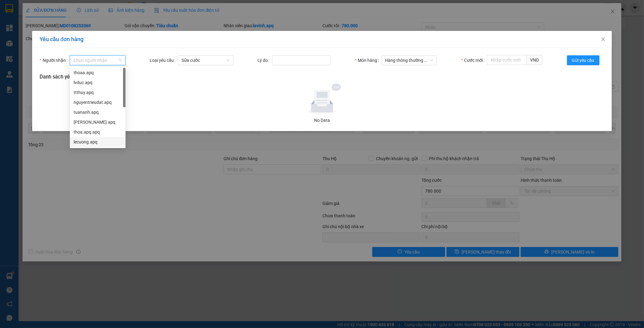 Image resolution: width=644 pixels, height=328 pixels. I want to click on label: Cước mới, so click(473, 60).